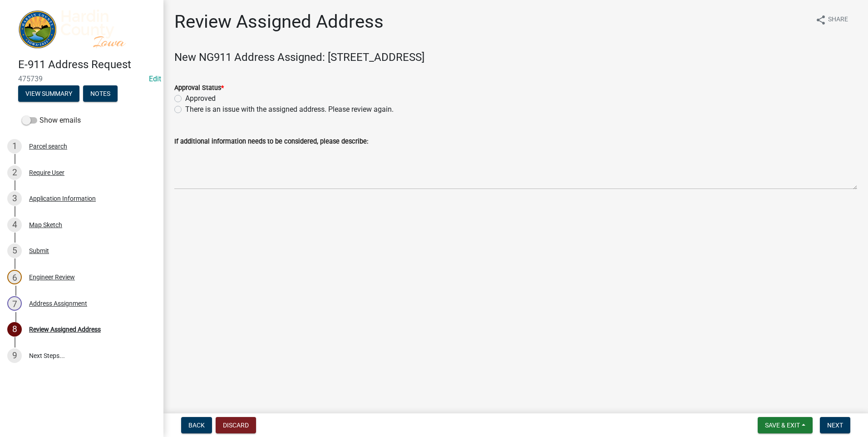  I want to click on wm-modal-confirm: Summary, so click(48, 95).